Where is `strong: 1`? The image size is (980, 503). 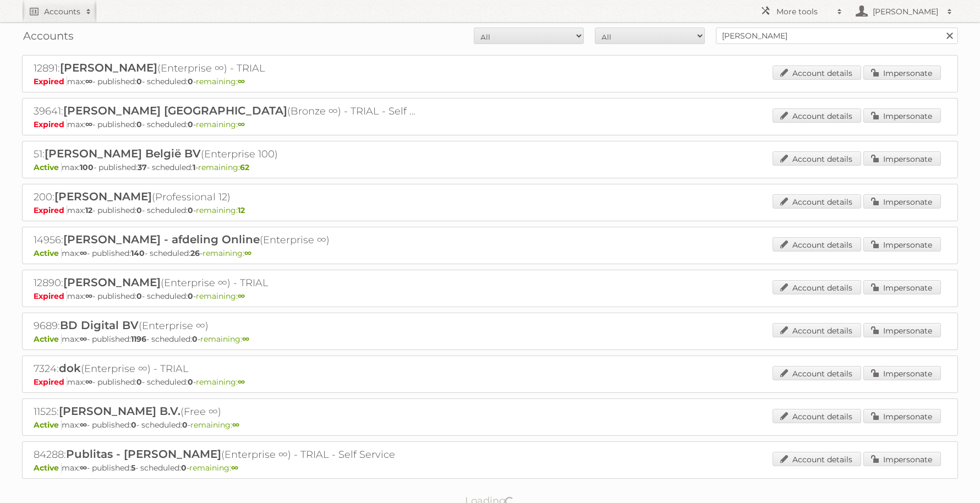 strong: 1 is located at coordinates (194, 167).